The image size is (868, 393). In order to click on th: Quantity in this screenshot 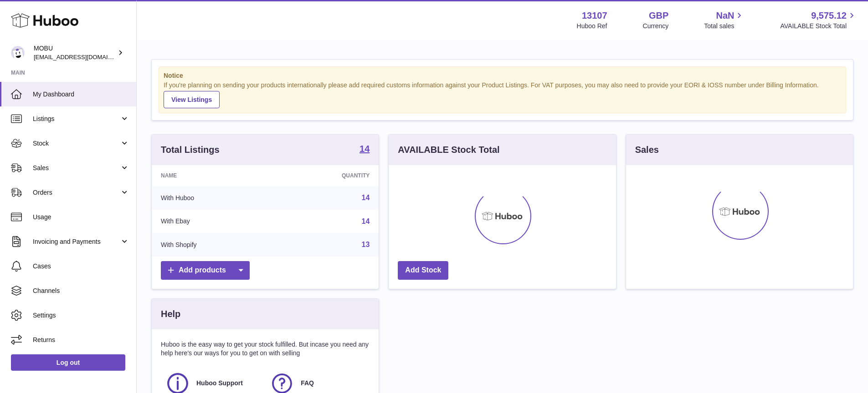, I will do `click(327, 176)`.